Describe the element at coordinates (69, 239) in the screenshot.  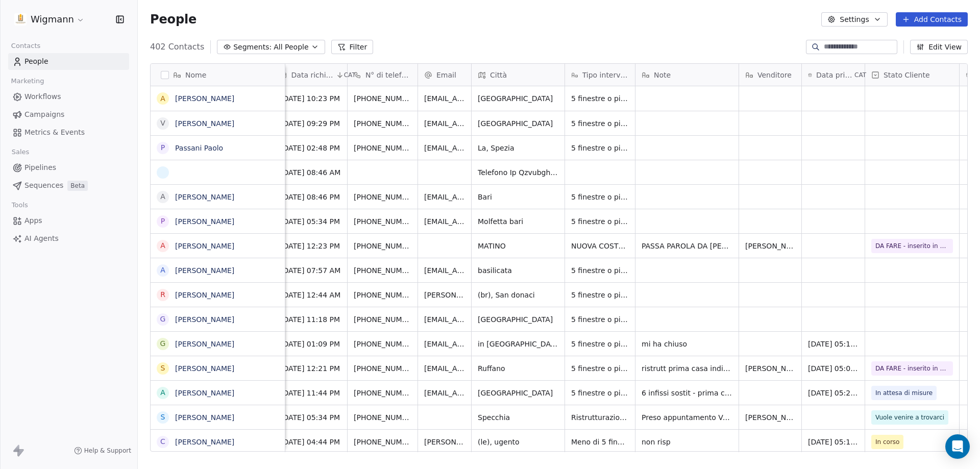
I see `a: AI Agents` at that location.